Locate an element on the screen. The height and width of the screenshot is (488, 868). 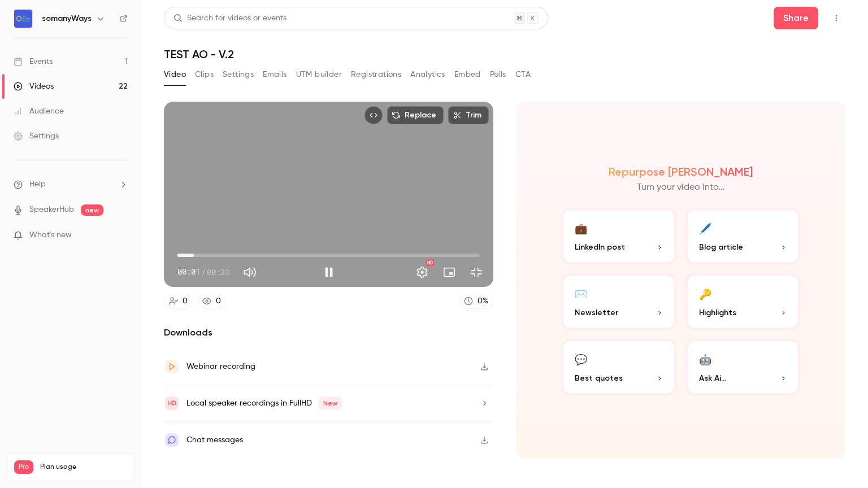
button: Video is located at coordinates (175, 74).